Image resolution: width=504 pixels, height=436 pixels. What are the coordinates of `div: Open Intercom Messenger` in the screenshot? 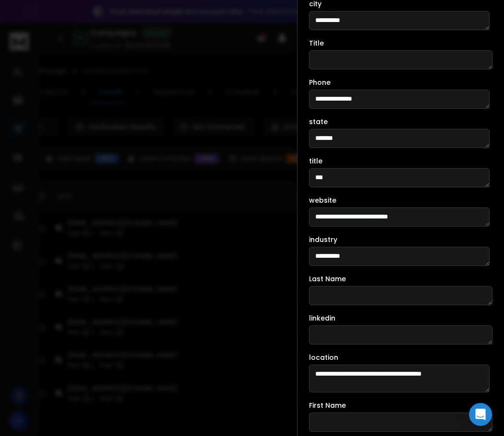 It's located at (480, 415).